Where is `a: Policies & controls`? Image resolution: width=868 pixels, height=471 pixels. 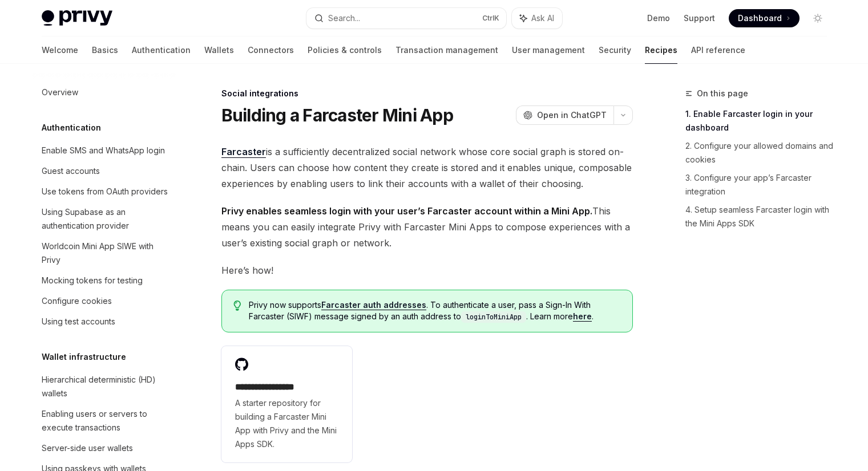
a: Policies & controls is located at coordinates (345, 50).